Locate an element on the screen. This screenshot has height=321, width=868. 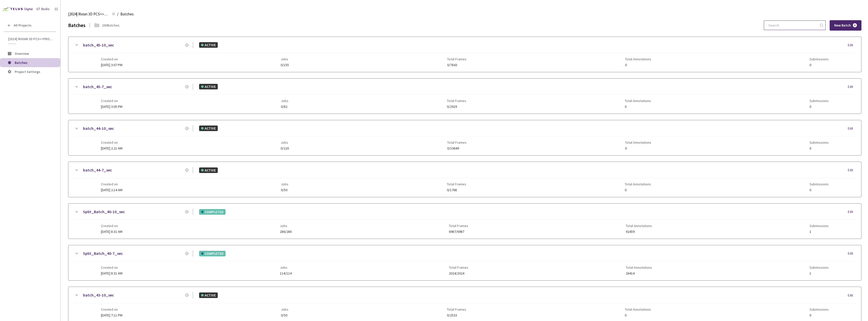
span: 2024/2024 is located at coordinates (458, 273).